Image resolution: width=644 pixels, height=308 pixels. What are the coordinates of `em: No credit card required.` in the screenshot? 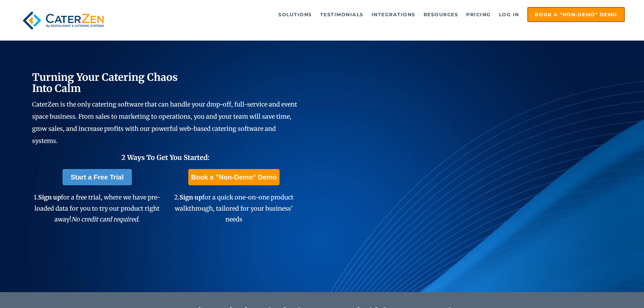 It's located at (106, 219).